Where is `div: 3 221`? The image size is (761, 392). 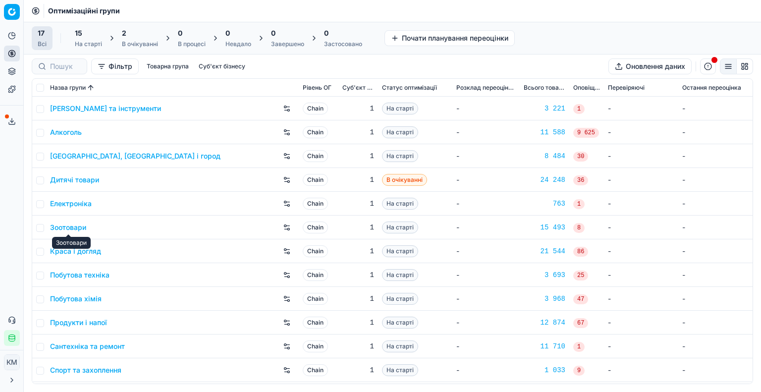
div: 3 221 is located at coordinates (544, 108).